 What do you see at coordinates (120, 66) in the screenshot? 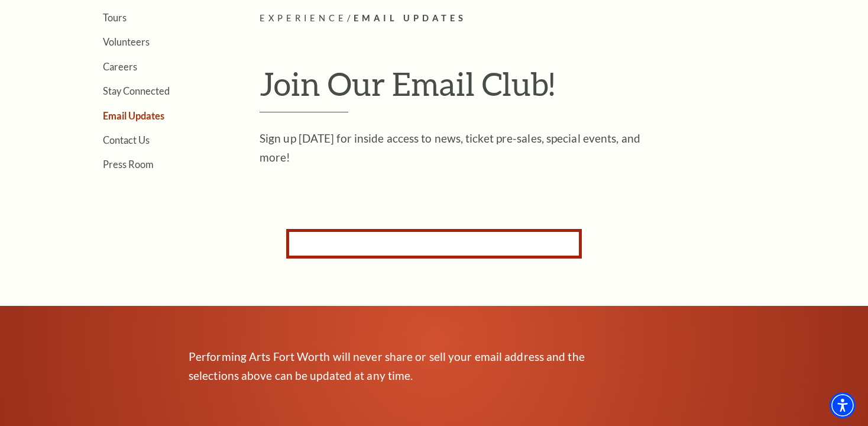
I see `a: Careers` at bounding box center [120, 66].